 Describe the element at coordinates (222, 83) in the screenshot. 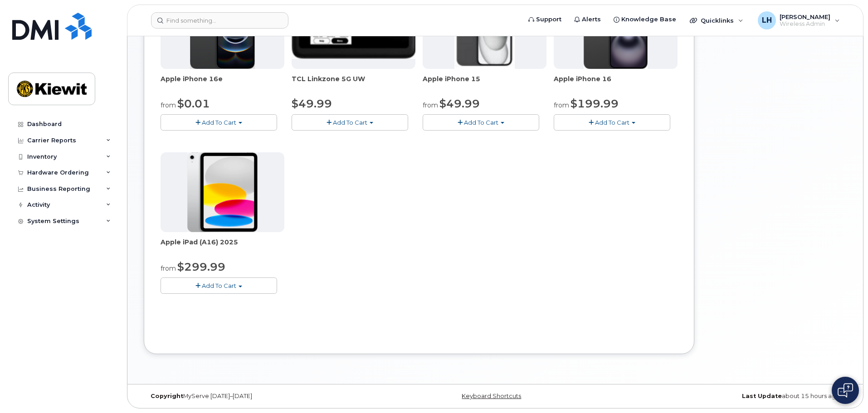

I see `div: Apple iPhone 16e` at that location.